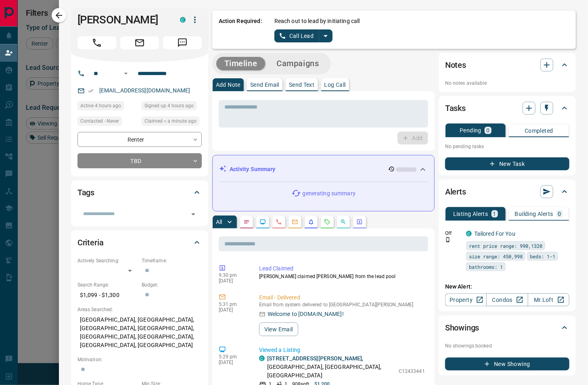 The width and height of the screenshot is (588, 385). I want to click on p: No showings booked, so click(507, 346).